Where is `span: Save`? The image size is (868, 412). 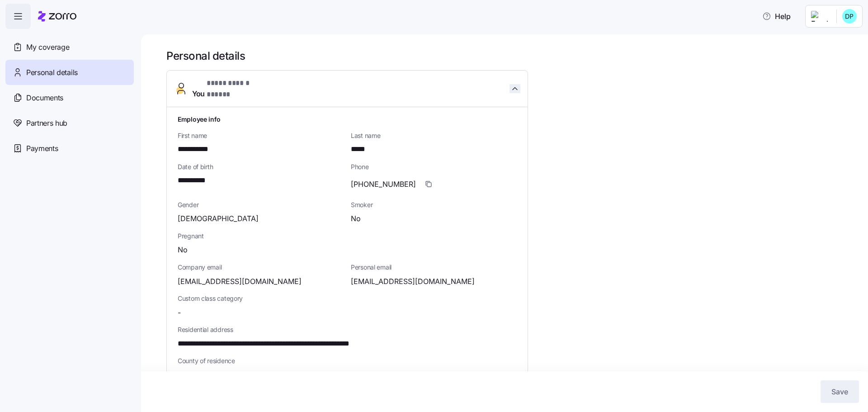
span: Save is located at coordinates (839, 392).